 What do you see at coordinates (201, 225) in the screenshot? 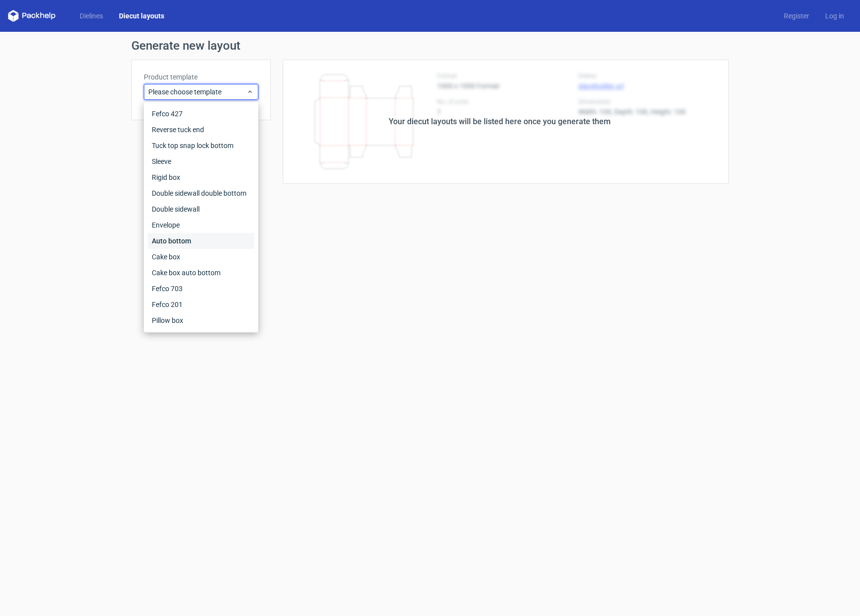
I see `div: Envelope` at bounding box center [201, 225].